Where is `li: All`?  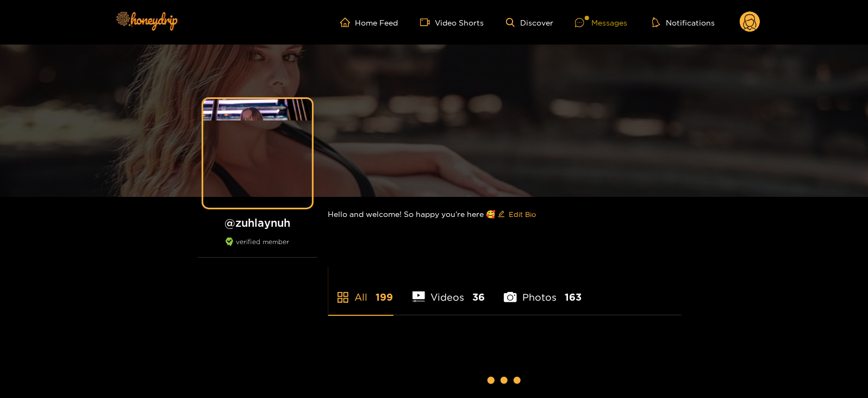
li: All is located at coordinates (361, 290).